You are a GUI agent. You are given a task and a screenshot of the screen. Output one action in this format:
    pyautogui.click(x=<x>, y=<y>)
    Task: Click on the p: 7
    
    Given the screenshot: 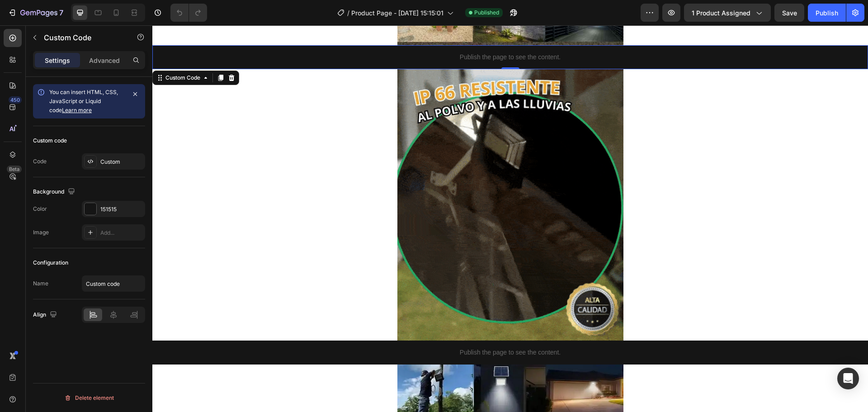 What is the action you would take?
    pyautogui.click(x=61, y=13)
    